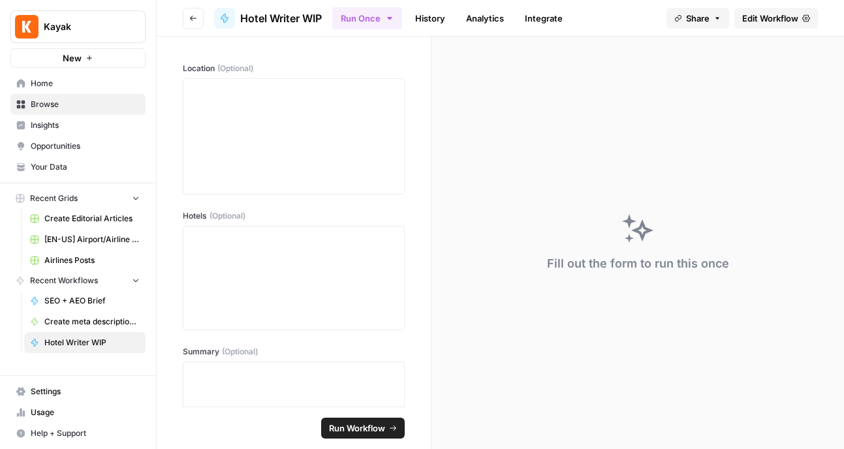 The width and height of the screenshot is (844, 449). What do you see at coordinates (92, 301) in the screenshot?
I see `span: SEO + AEO Brief` at bounding box center [92, 301].